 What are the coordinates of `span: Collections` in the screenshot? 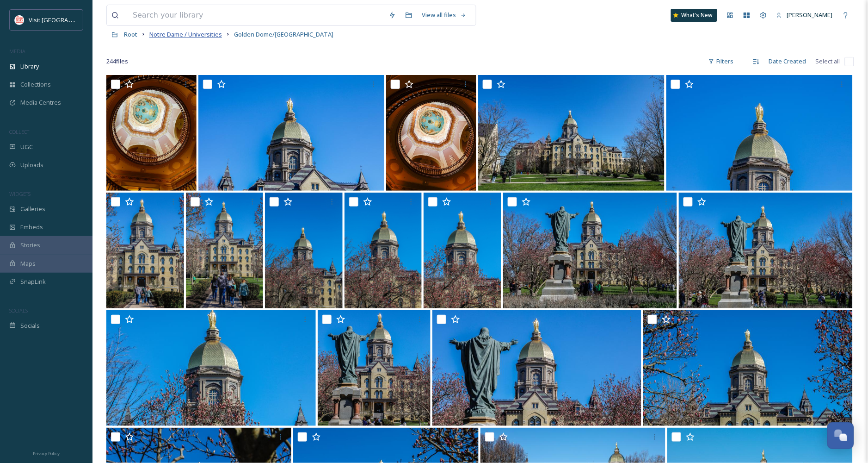 It's located at (36, 84).